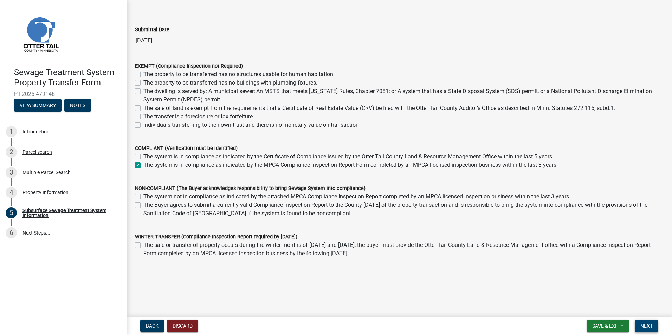 This screenshot has width=672, height=335. Describe the element at coordinates (647, 326) in the screenshot. I see `span: Next` at that location.